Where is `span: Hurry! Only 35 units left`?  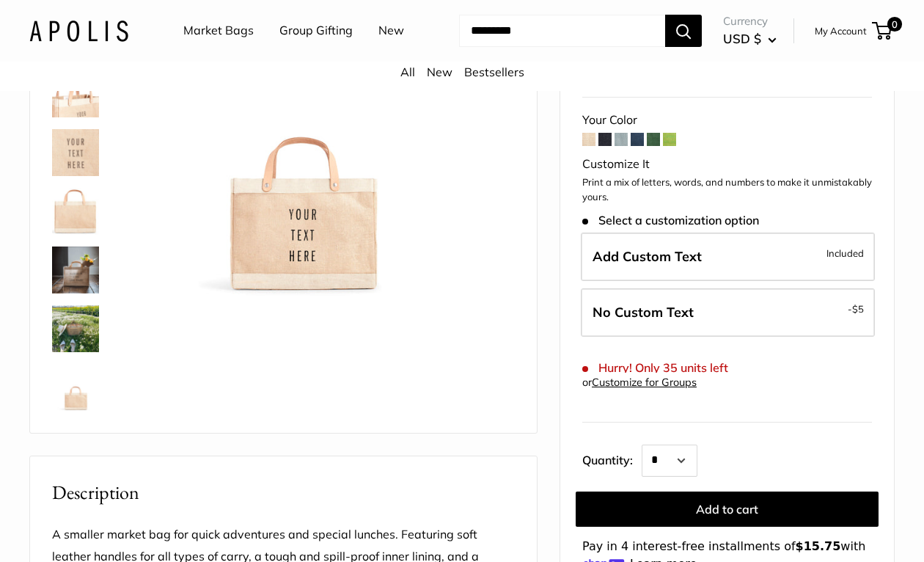 span: Hurry! Only 35 units left is located at coordinates (655, 367).